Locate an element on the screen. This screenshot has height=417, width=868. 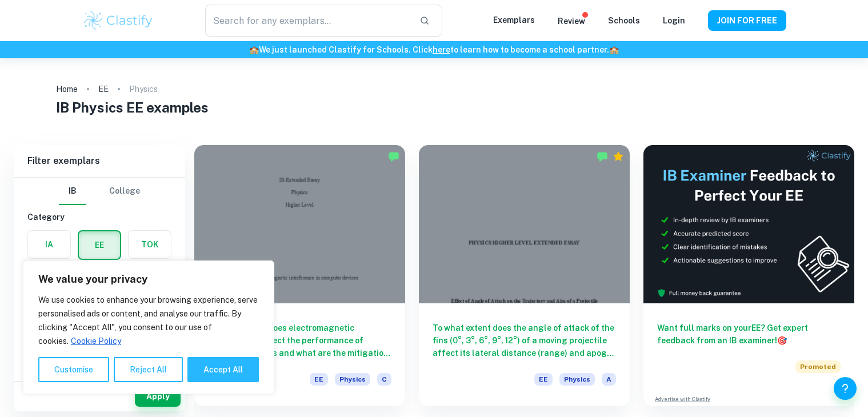
img: Clastify logo is located at coordinates (118, 20).